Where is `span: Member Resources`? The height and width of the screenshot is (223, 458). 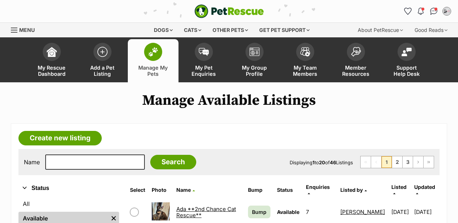
span: Member Resources is located at coordinates (356, 71).